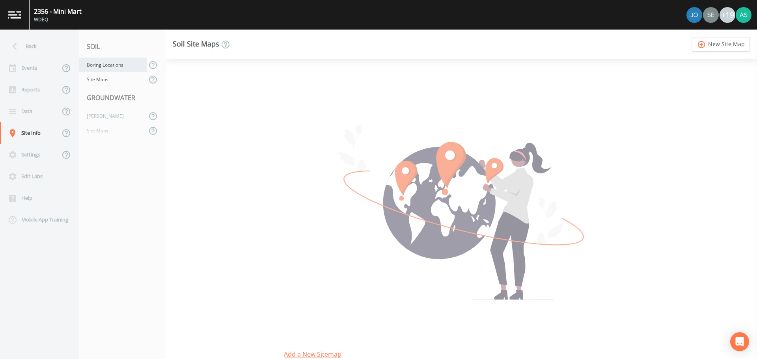  I want to click on div: Sean McKinstry, so click(711, 15).